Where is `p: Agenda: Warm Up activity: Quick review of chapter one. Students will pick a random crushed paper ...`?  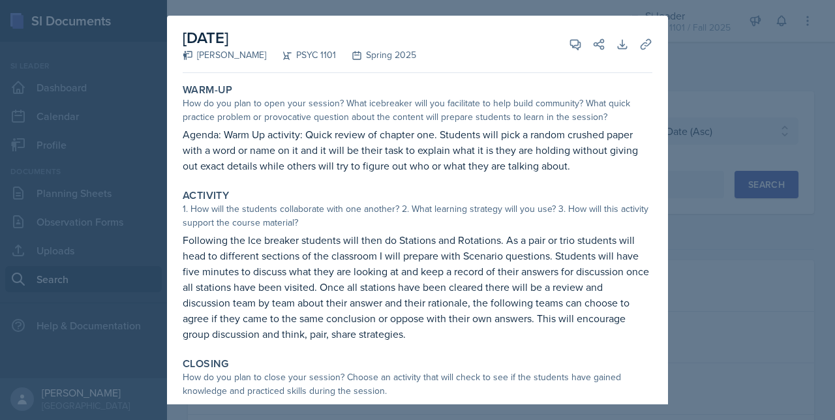 p: Agenda: Warm Up activity: Quick review of chapter one. Students will pick a random crushed paper ... is located at coordinates (418, 150).